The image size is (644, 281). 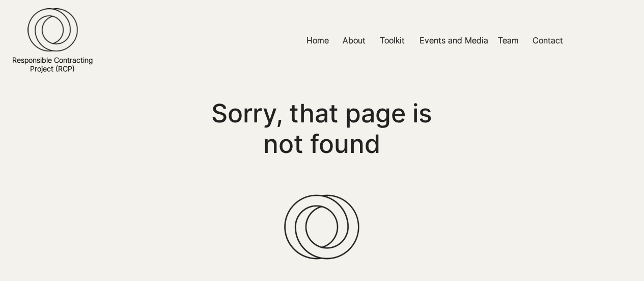 What do you see at coordinates (353, 40) in the screenshot?
I see `a: About` at bounding box center [353, 40].